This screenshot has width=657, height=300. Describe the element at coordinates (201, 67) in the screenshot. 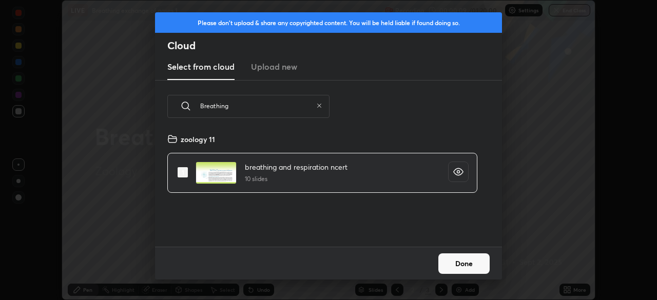

I see `h3: Select from cloud` at that location.